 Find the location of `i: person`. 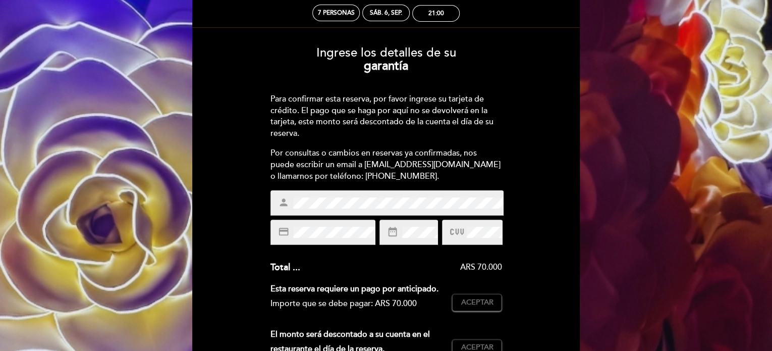

i: person is located at coordinates (284, 202).